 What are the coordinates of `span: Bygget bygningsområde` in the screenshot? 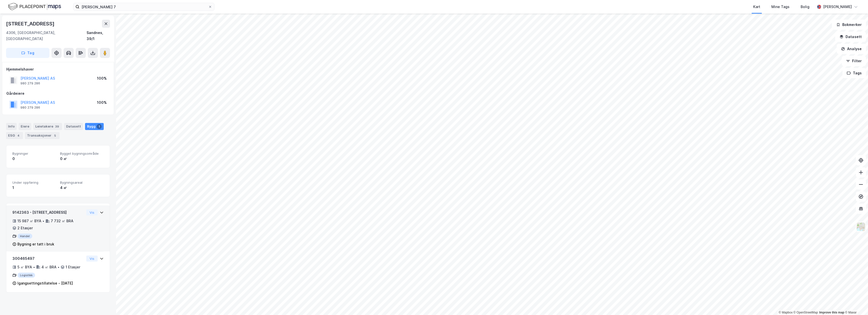 It's located at (82, 153).